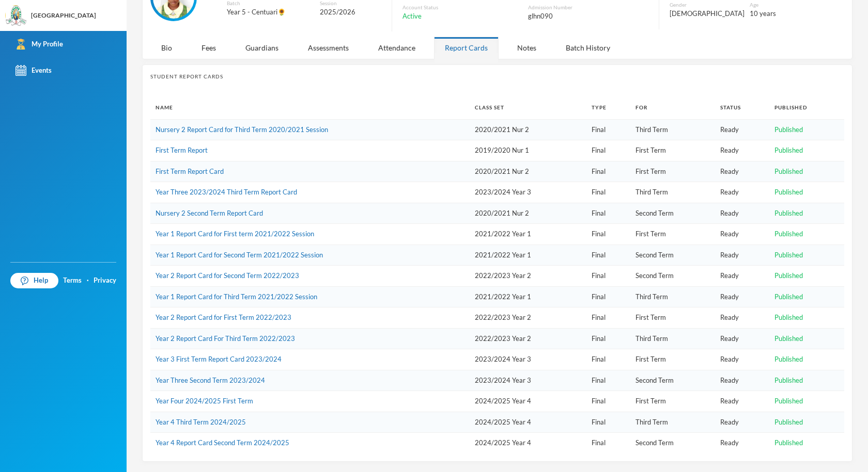 The image size is (868, 472). Describe the element at coordinates (588, 7) in the screenshot. I see `div: Admission Number` at that location.